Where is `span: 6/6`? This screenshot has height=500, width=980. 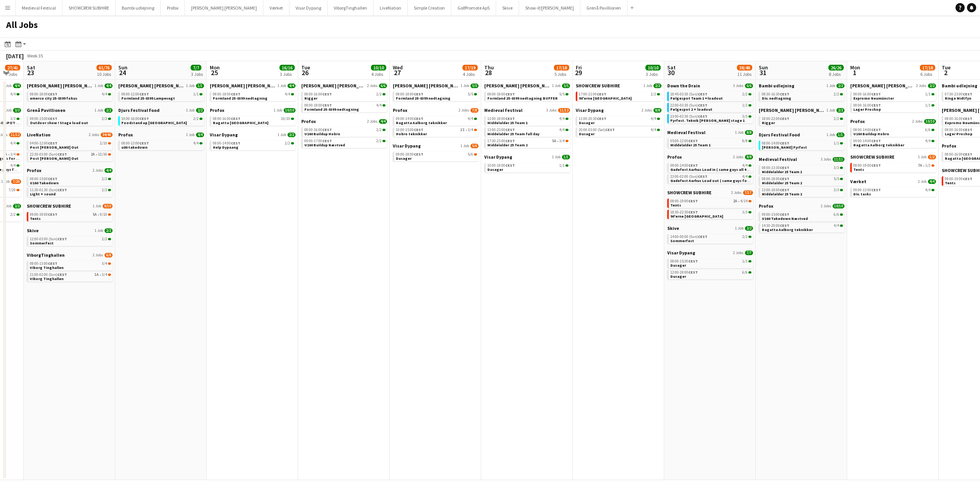
span: 6/6 is located at coordinates (749, 86).